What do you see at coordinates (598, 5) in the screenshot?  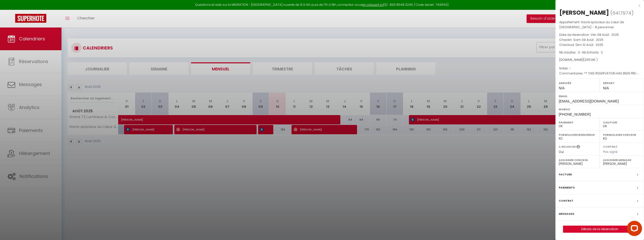 I see `div: x` at bounding box center [598, 5].